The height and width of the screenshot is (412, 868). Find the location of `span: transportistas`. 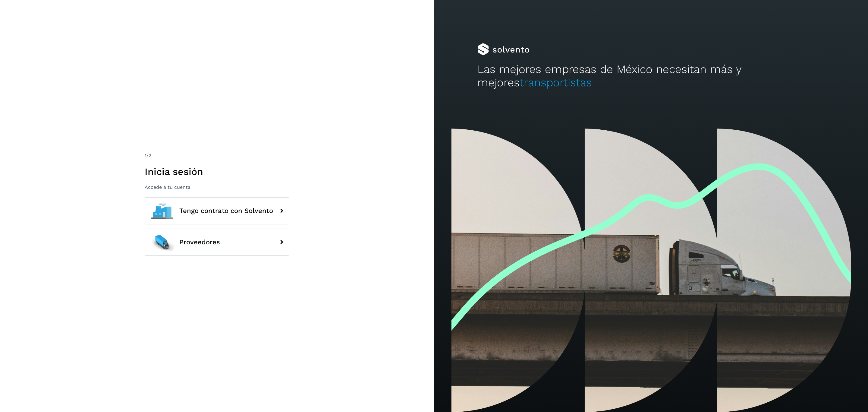

span: transportistas is located at coordinates (556, 82).